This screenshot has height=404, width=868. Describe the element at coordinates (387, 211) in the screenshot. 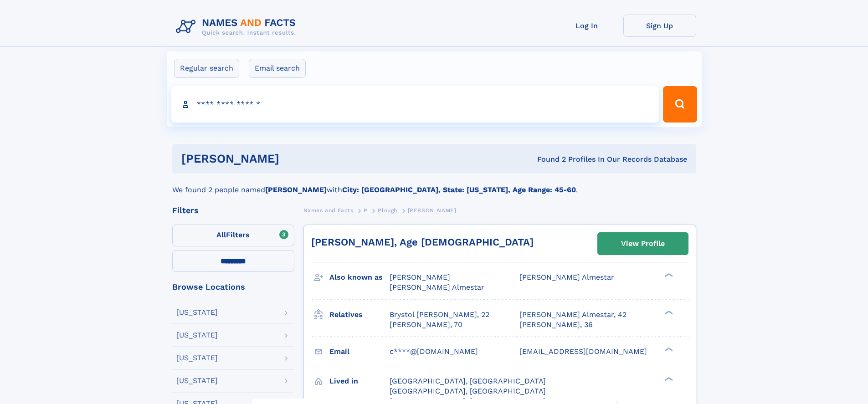

I see `span: Plough` at that location.